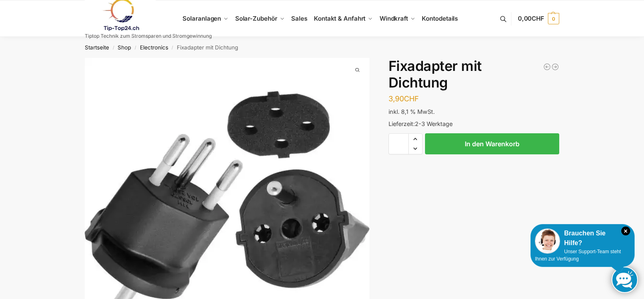  I want to click on i: Schließen, so click(626, 231).